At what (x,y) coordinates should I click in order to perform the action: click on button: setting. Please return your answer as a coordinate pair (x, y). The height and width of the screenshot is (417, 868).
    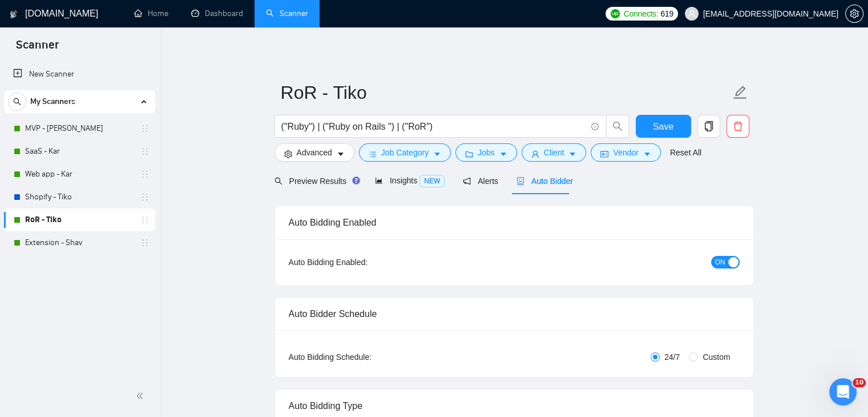
    Looking at the image, I should click on (854, 14).